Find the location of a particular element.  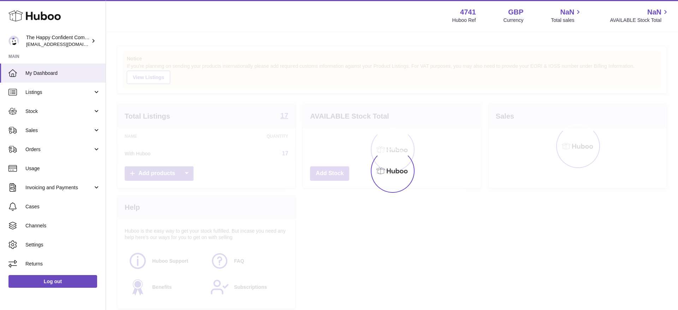

span: Sales is located at coordinates (59, 130).